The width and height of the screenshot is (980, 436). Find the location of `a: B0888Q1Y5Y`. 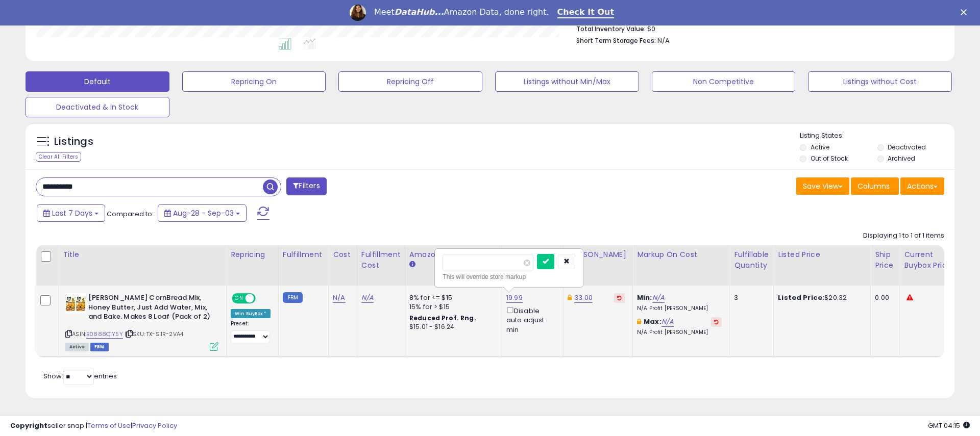

a: B0888Q1Y5Y is located at coordinates (104, 334).